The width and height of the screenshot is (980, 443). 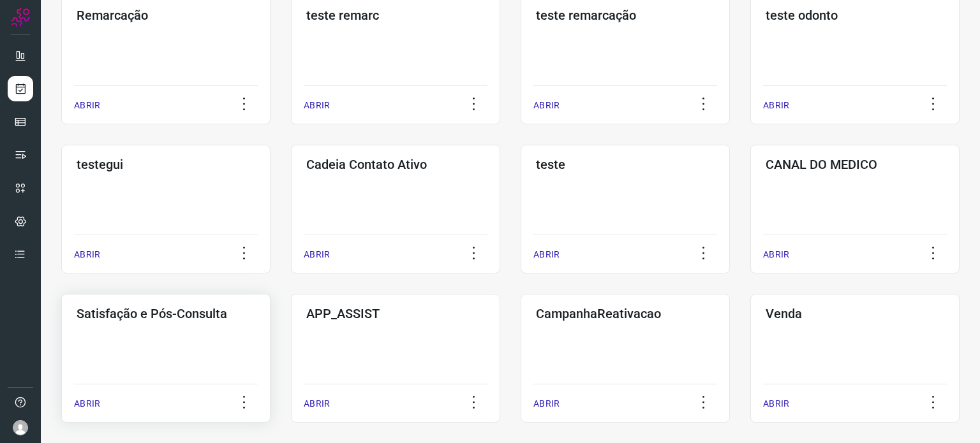 What do you see at coordinates (166, 314) in the screenshot?
I see `h3: Satisfação e Pós-Consulta` at bounding box center [166, 314].